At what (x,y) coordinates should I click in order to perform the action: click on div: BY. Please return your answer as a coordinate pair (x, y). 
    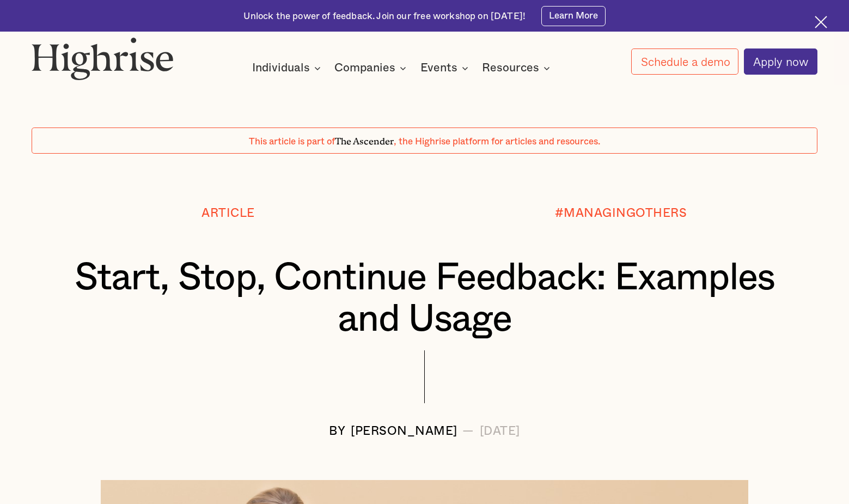
    Looking at the image, I should click on (337, 431).